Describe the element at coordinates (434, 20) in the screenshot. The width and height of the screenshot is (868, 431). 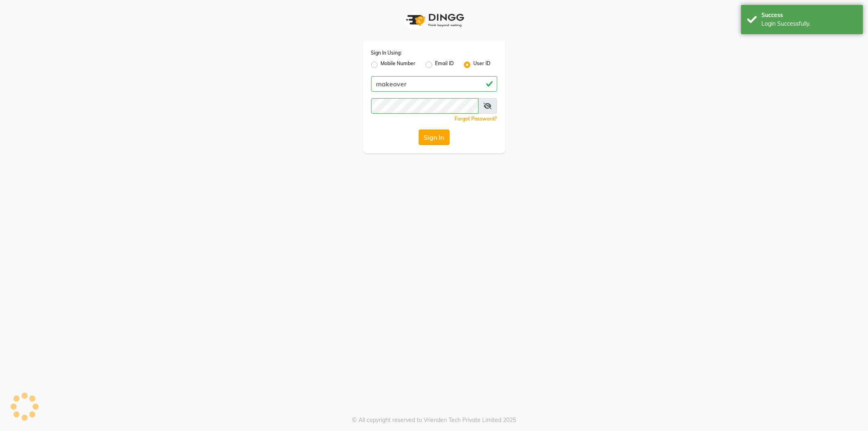
I see `img: logo1.svg` at that location.